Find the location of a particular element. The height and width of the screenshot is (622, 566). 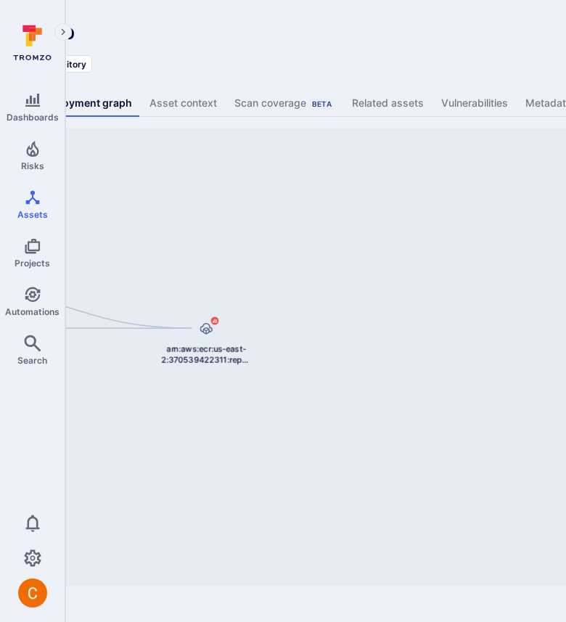

i: Expand navigation menu is located at coordinates (63, 32).